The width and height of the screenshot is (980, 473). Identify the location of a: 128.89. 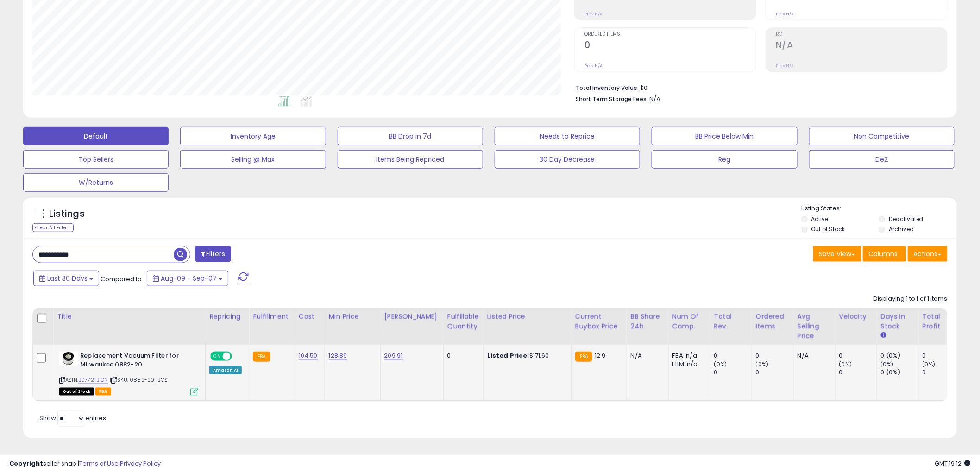
(338, 355).